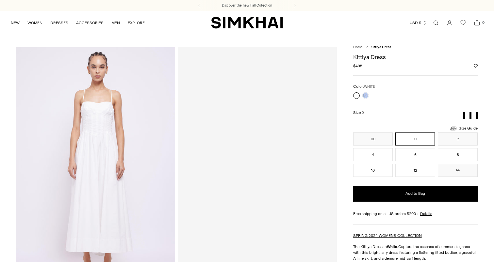 The image size is (494, 262). I want to click on a: MEN, so click(116, 23).